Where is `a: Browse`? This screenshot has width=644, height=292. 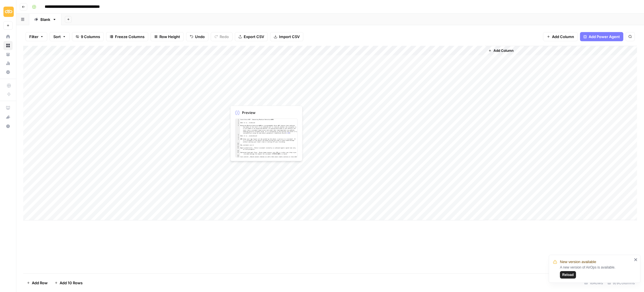
a: Browse is located at coordinates (8, 46).